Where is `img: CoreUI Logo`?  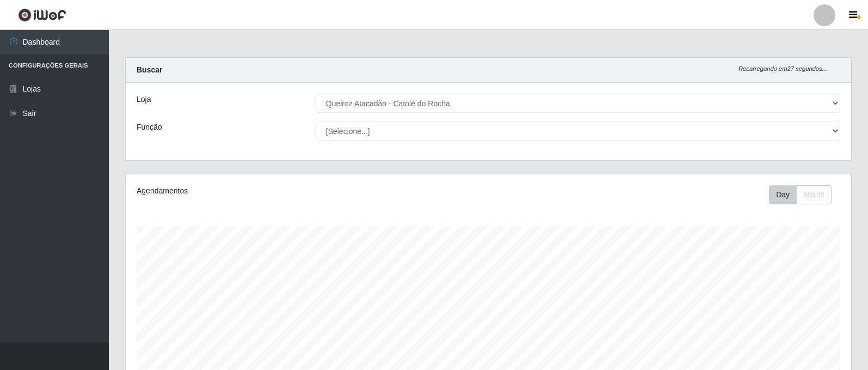 img: CoreUI Logo is located at coordinates (42, 15).